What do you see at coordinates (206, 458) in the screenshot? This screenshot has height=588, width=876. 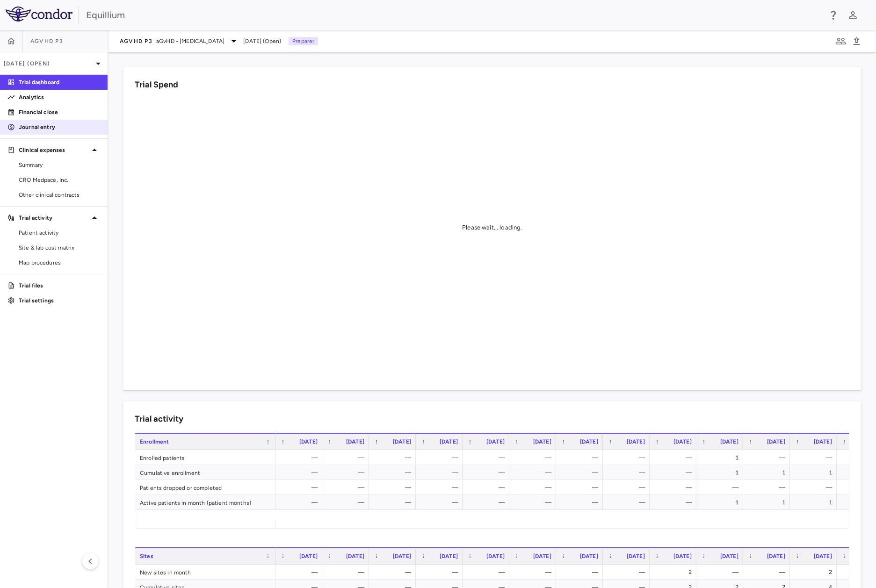 I see `div: Enrolled patients` at bounding box center [206, 458].